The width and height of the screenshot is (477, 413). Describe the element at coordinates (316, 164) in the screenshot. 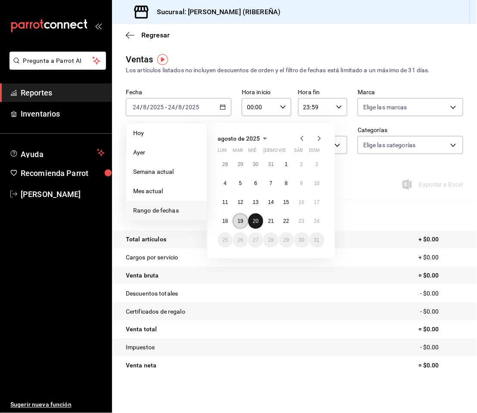

I see `button: 3 de agosto de 2025` at that location.